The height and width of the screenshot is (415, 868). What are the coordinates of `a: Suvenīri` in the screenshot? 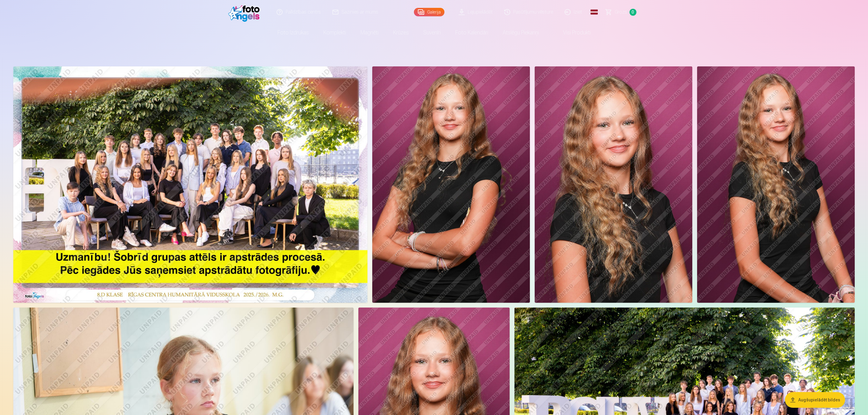 It's located at (432, 33).